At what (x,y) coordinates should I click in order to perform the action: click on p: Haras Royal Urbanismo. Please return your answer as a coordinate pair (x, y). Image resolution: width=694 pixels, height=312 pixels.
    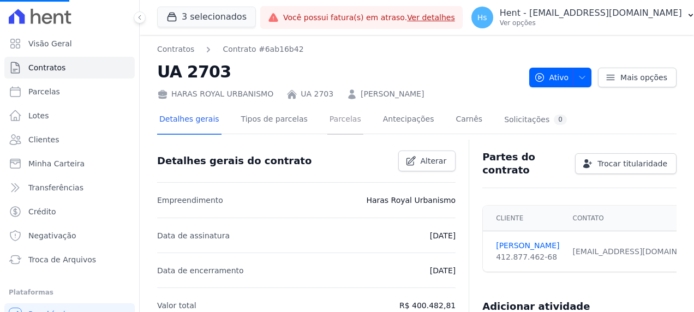
    Looking at the image, I should click on (411, 200).